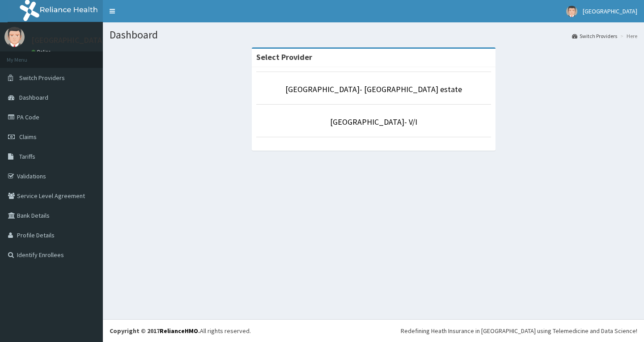  What do you see at coordinates (155, 331) in the screenshot?
I see `strong: Copyright © 2017 .` at bounding box center [155, 331].